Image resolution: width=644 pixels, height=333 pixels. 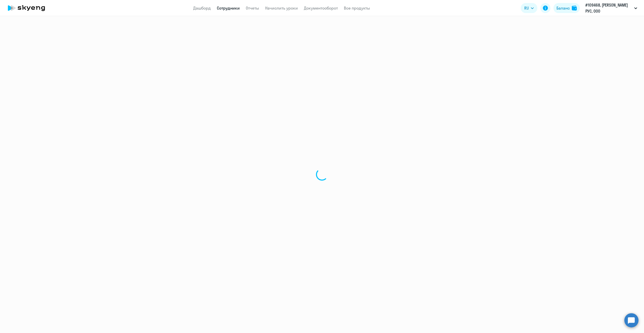 I want to click on a: Отчеты, so click(x=252, y=8).